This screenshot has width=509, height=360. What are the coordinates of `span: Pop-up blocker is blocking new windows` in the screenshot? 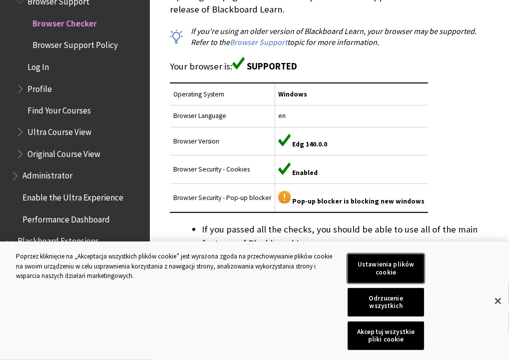 It's located at (358, 201).